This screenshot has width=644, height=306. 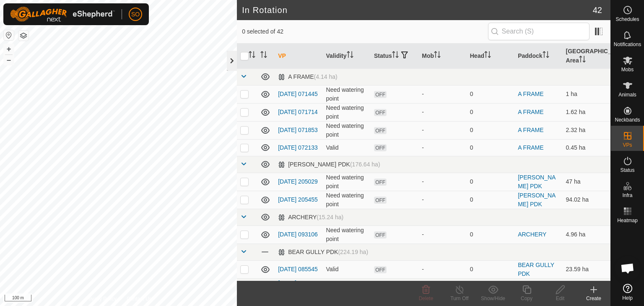 What do you see at coordinates (426, 298) in the screenshot?
I see `span: Delete` at bounding box center [426, 298].